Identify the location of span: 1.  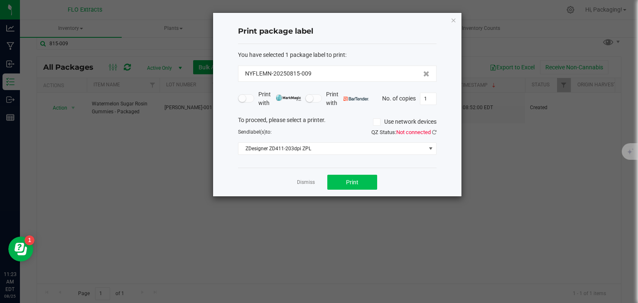
(5, 5).